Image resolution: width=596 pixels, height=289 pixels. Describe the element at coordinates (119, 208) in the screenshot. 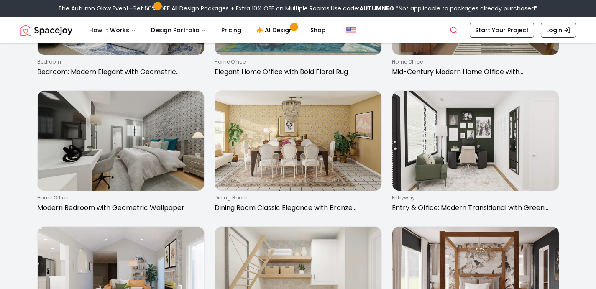

I see `p: Modern Bedroom with Geometric Wallpaper` at that location.